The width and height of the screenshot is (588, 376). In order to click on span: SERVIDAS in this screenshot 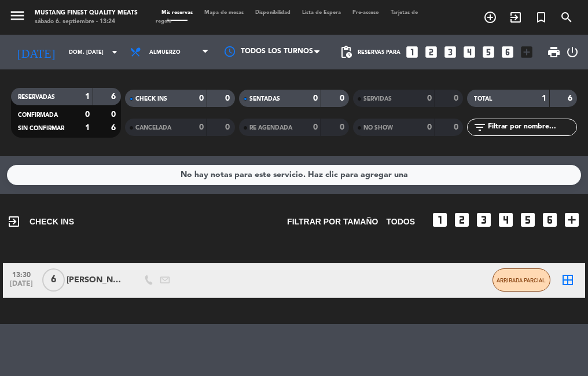, I will do `click(377, 99)`.